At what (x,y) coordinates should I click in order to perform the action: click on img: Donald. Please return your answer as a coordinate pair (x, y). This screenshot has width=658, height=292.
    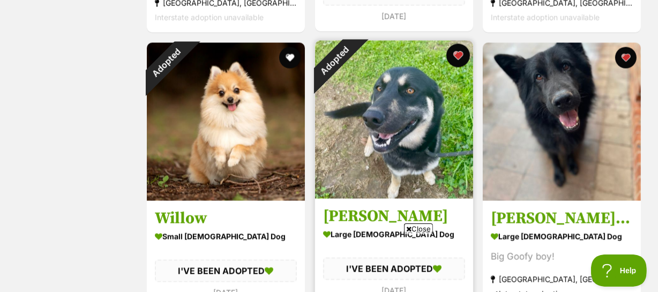
    Looking at the image, I should click on (394, 120).